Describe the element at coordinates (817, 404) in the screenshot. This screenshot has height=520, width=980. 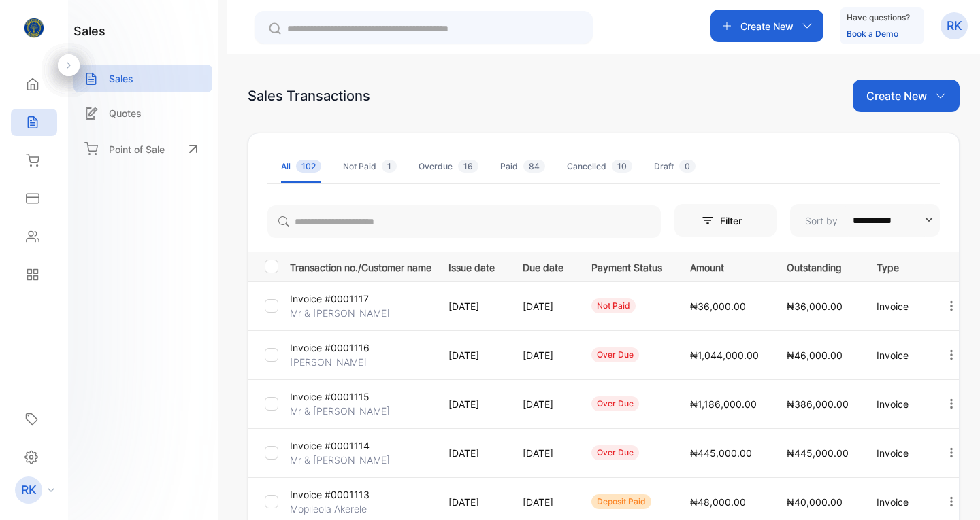
I see `span: ₦386,000.00` at that location.